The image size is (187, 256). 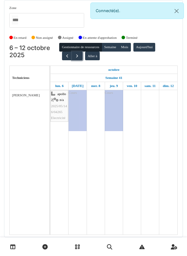 I want to click on label: Terminé, so click(x=131, y=38).